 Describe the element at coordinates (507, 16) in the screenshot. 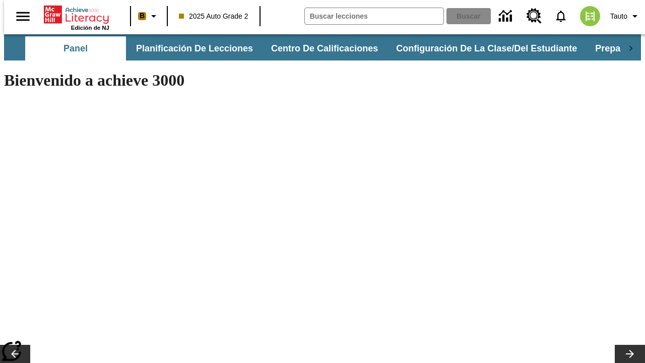

I see `a: Centro de información` at that location.